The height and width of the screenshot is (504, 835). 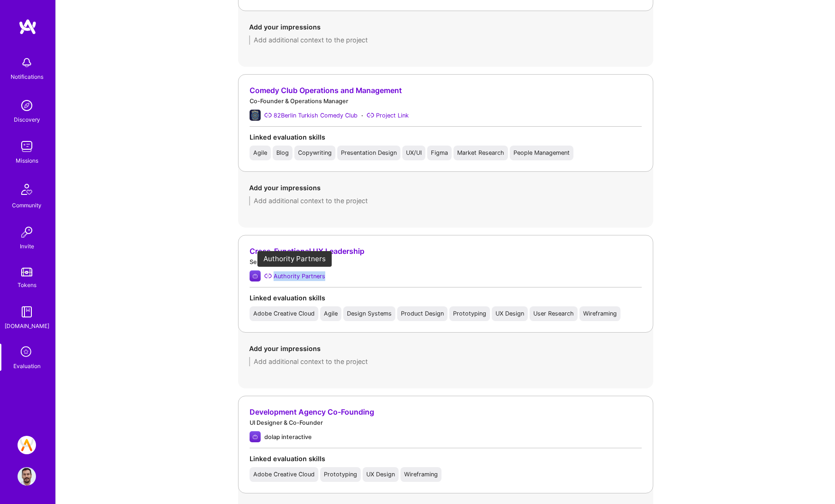 What do you see at coordinates (295, 276) in the screenshot?
I see `a: Authority Partners` at bounding box center [295, 276].